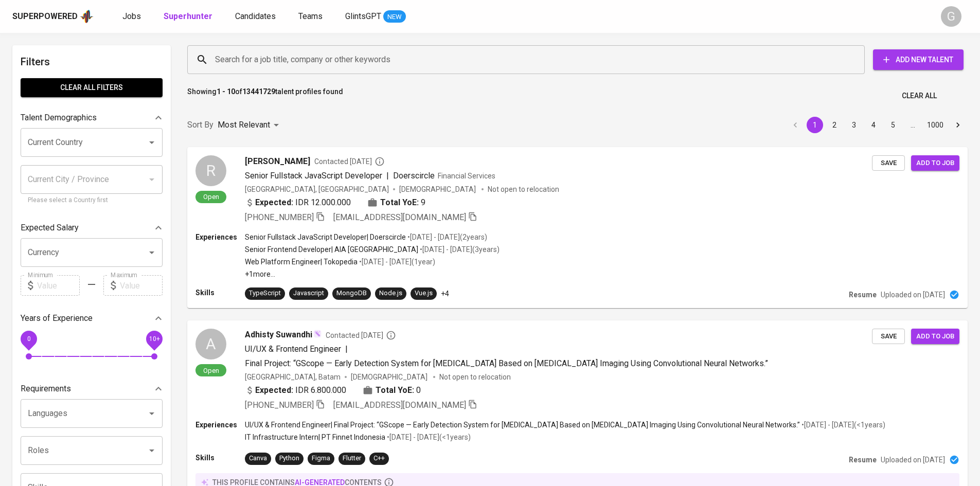 This screenshot has height=486, width=980. What do you see at coordinates (92, 62) in the screenshot?
I see `h6: Filters` at bounding box center [92, 62].